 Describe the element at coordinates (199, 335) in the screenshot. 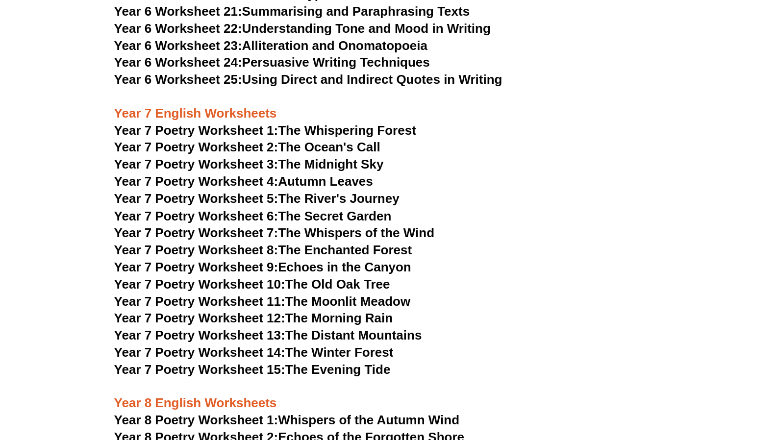

I see `span: Year 7 Poetry Worksheet 13:` at that location.